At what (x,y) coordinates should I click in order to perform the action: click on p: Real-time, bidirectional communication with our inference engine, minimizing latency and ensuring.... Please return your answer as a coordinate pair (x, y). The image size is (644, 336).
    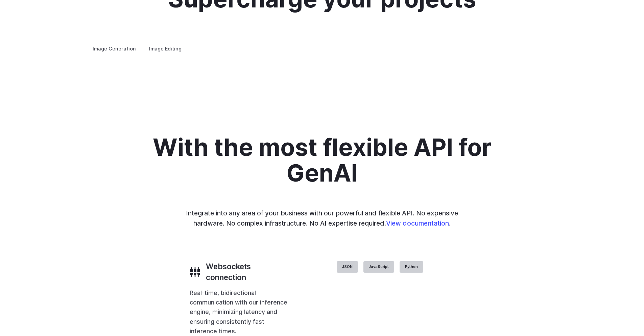
    Looking at the image, I should click on (239, 312).